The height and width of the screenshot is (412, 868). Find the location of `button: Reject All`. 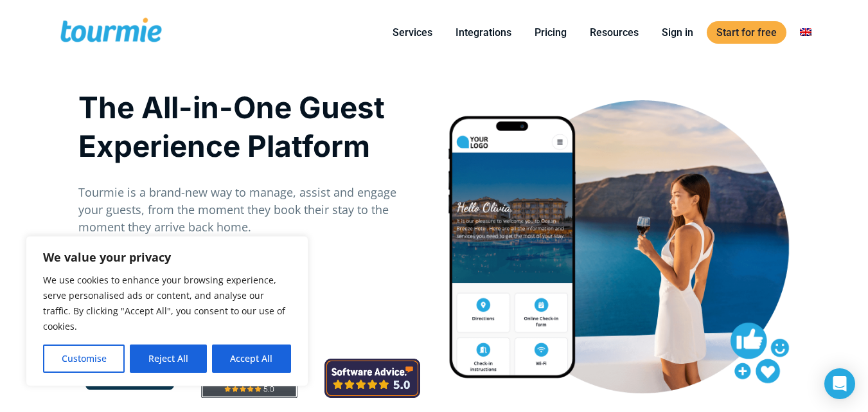

button: Reject All is located at coordinates (168, 359).